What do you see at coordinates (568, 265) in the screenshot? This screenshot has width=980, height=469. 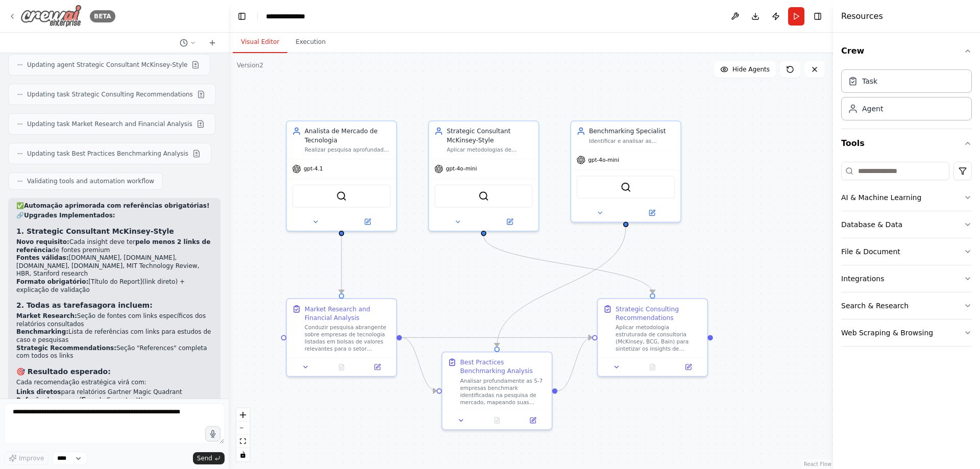 I see `g: Edge from 4ceb3633-f565-4c15-85cb-9700f2607ebf to 02e73b9a-5f10-41f6-9309-db3a94400e9e` at bounding box center [568, 265].